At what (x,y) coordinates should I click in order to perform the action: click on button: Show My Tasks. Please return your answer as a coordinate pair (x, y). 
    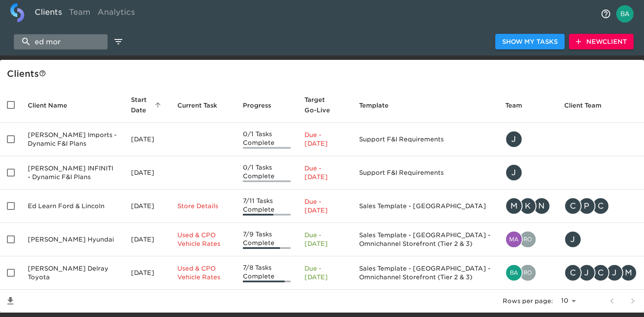
    Looking at the image, I should click on (530, 41).